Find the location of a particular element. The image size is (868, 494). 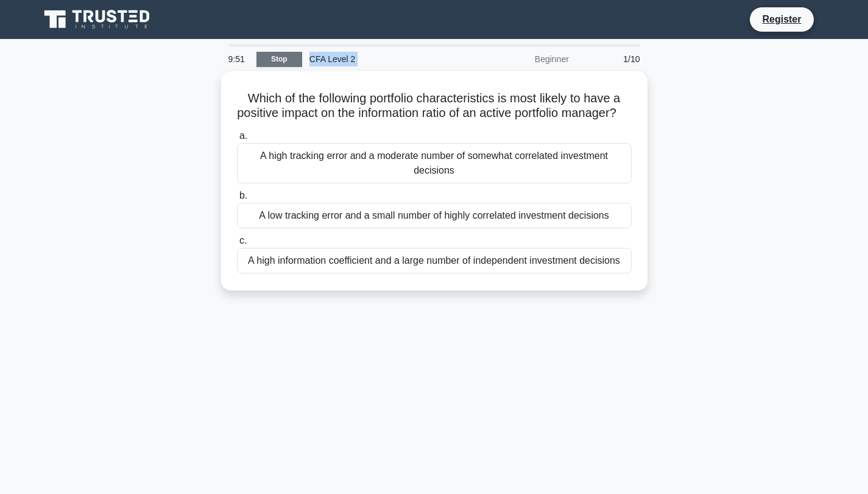

span: b. is located at coordinates (243, 195).